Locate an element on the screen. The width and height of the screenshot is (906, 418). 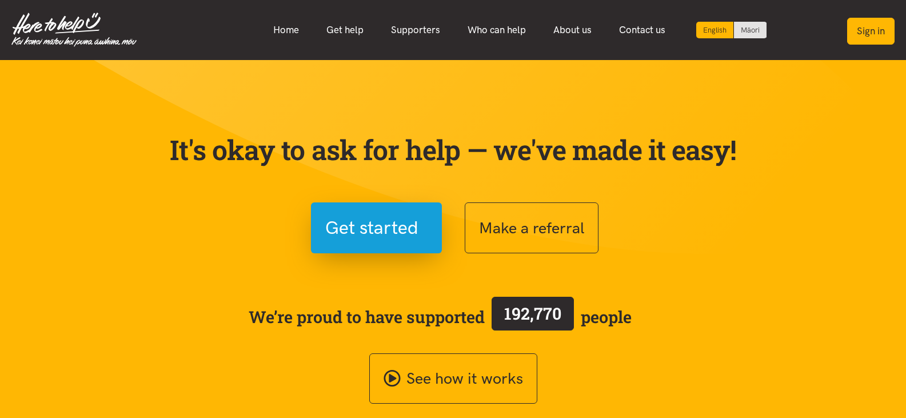
p: It's okay to ask for help — we've made it easy! is located at coordinates (453, 150).